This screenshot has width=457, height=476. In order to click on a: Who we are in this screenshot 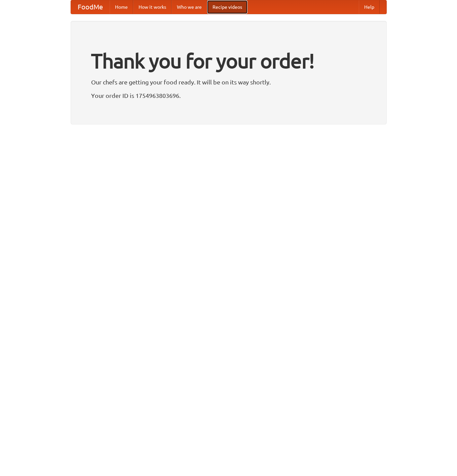, I will do `click(189, 7)`.